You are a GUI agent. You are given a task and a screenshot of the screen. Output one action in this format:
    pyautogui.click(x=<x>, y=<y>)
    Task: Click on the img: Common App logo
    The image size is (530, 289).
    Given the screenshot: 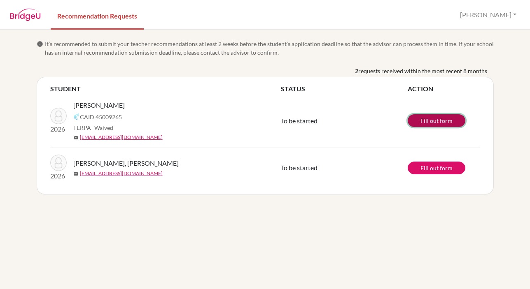 What is the action you would take?
    pyautogui.click(x=77, y=117)
    